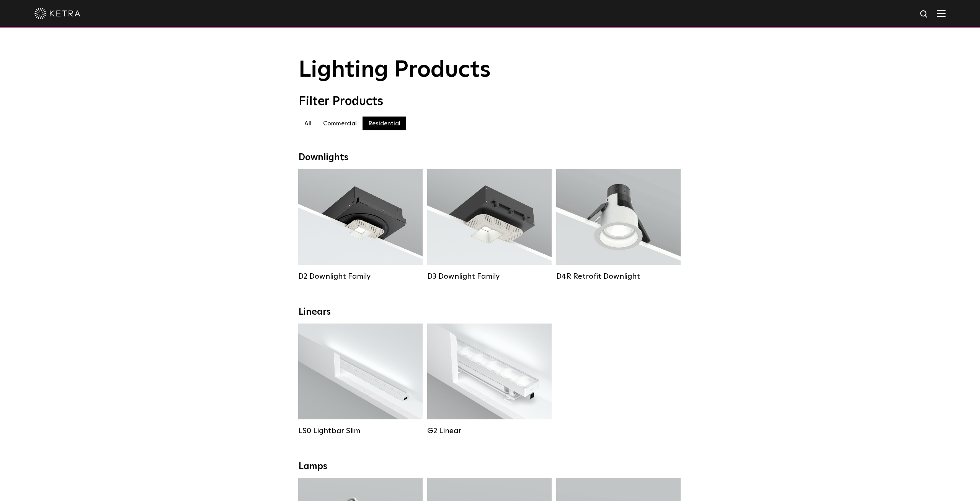  I want to click on div: D2 Downlight Family, so click(361, 276).